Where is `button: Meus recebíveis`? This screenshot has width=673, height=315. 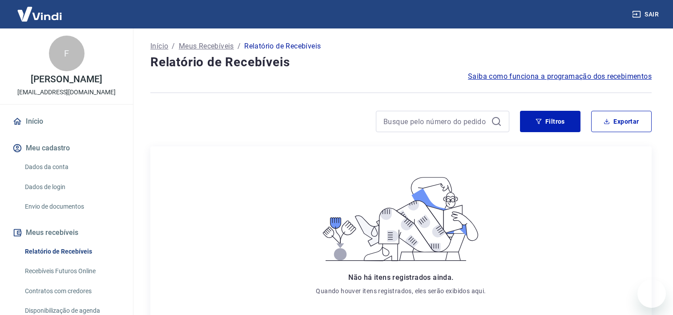 button: Meus recebíveis is located at coordinates (66, 233).